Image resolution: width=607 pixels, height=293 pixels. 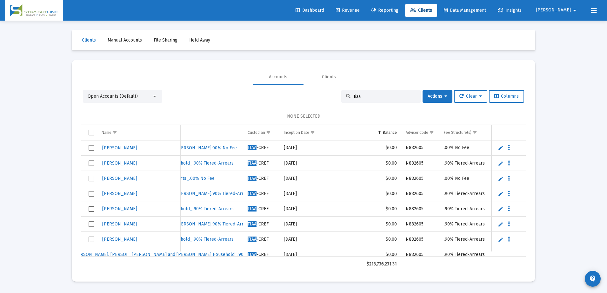 What do you see at coordinates (390, 133) in the screenshot?
I see `div: Balance` at bounding box center [390, 133].